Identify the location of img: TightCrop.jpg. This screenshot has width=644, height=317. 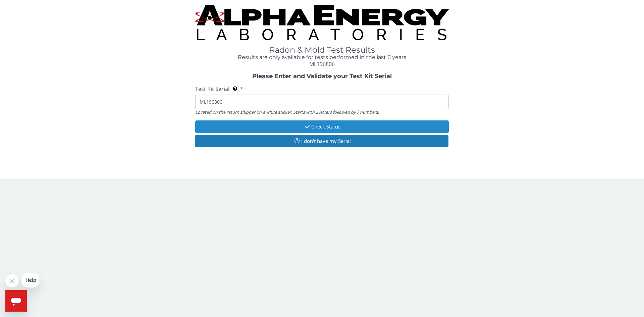
(322, 22).